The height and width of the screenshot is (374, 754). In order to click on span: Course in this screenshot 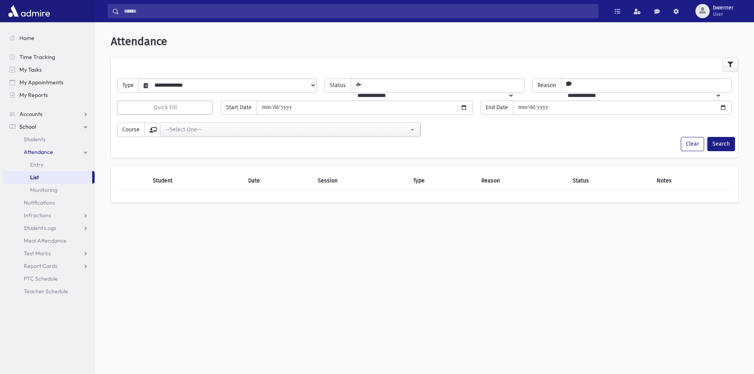, I will do `click(131, 130)`.